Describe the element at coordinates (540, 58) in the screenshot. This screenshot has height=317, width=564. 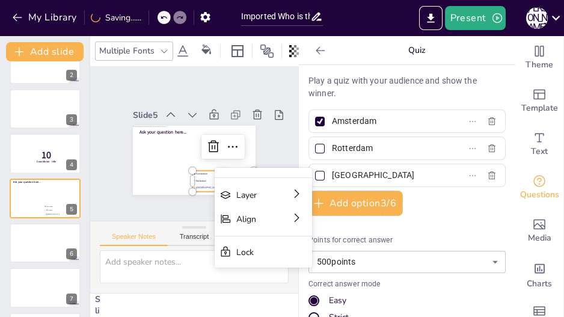
I see `div: Change the overall theme` at that location.